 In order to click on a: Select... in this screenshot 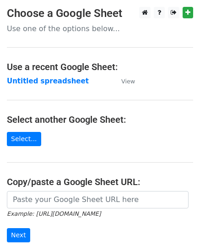, I will do `click(24, 139)`.